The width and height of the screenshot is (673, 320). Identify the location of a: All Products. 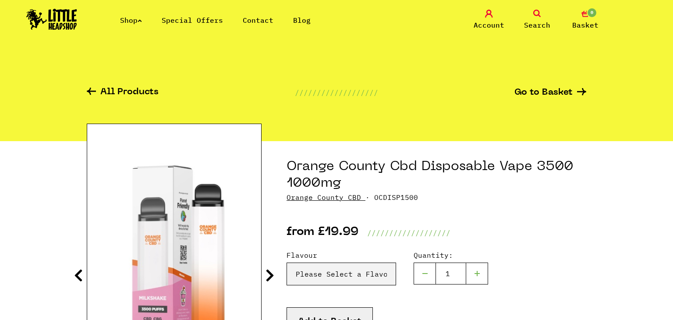
(123, 92).